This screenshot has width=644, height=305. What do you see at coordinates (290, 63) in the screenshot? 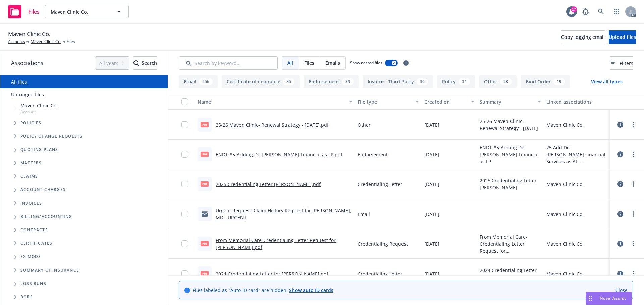
I see `span: All` at bounding box center [290, 63].